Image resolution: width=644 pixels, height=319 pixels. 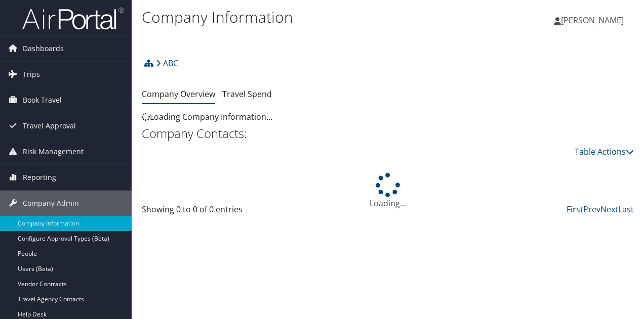 I want to click on span: Book Travel, so click(x=42, y=100).